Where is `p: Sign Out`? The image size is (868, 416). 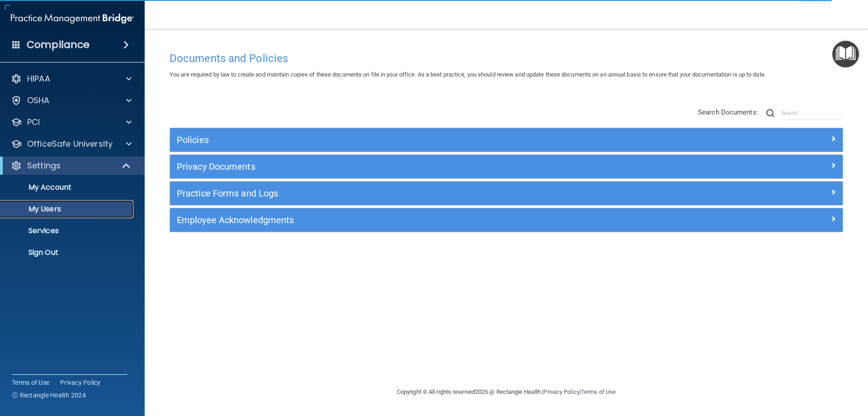 p: Sign Out is located at coordinates (67, 253).